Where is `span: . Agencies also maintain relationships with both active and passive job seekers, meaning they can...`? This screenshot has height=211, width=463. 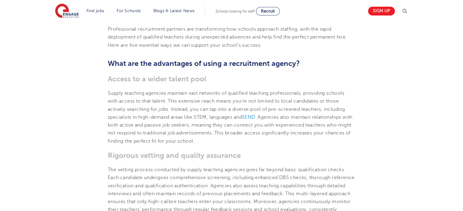 span: . Agencies also maintain relationships with both active and passive job seekers, meaning they can... is located at coordinates (230, 129).